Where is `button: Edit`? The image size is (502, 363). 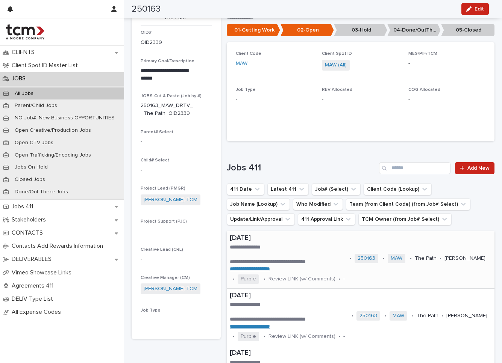
button: Edit is located at coordinates (475, 9).